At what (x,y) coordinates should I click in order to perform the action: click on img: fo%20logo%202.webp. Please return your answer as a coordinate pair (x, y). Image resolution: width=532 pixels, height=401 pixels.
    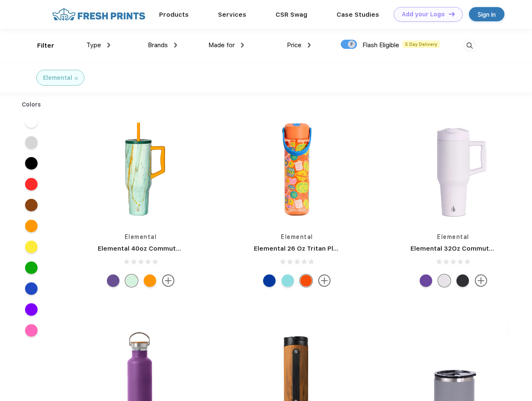
    Looking at the image, I should click on (98, 14).